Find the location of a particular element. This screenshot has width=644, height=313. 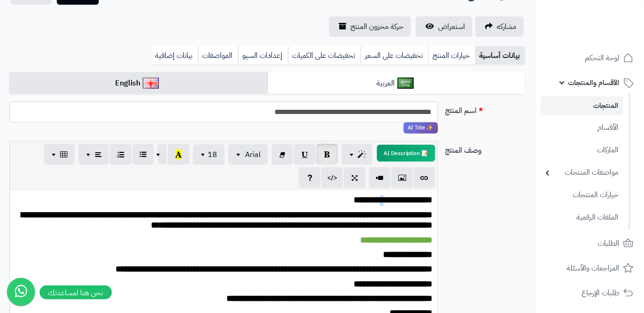

a: المراجعات والأسئلة is located at coordinates (589, 268).